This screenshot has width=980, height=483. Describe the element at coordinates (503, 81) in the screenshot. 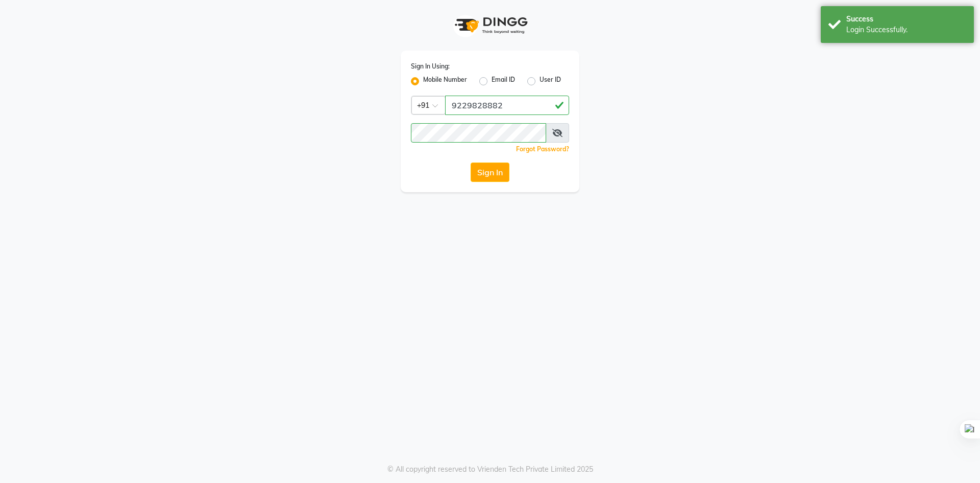

I see `label: Email ID` at that location.